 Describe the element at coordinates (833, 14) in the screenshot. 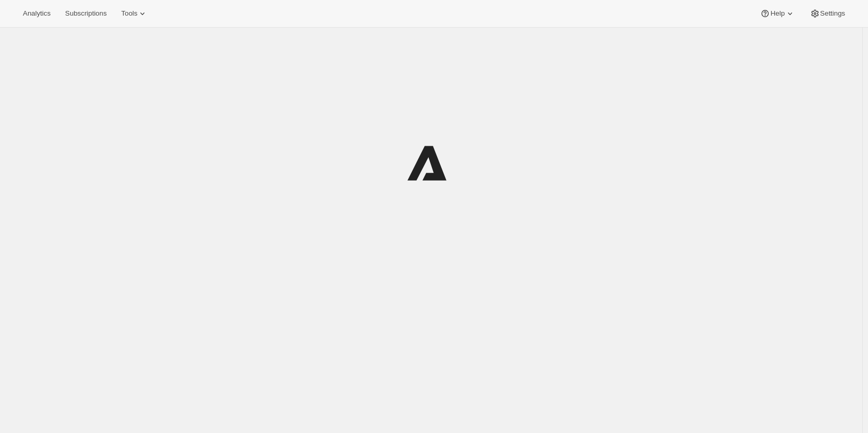

I see `span: Settings` at that location.